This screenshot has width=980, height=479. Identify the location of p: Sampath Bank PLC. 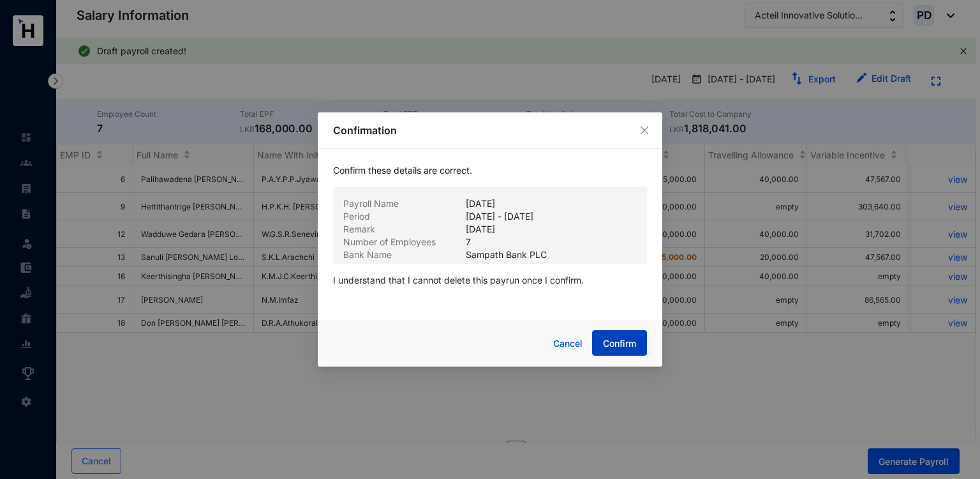
(506, 255).